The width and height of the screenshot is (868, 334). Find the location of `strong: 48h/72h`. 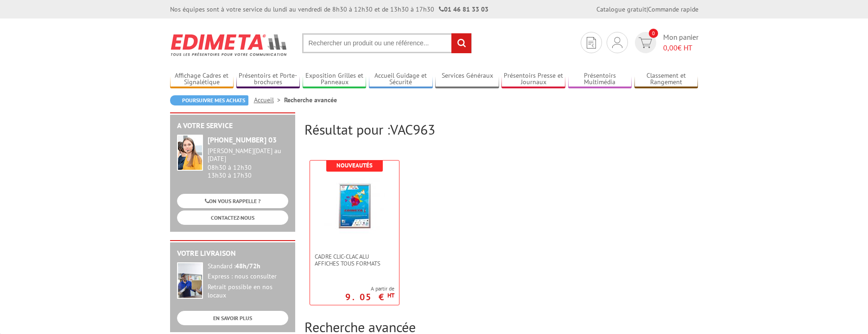

strong: 48h/72h is located at coordinates (248, 266).